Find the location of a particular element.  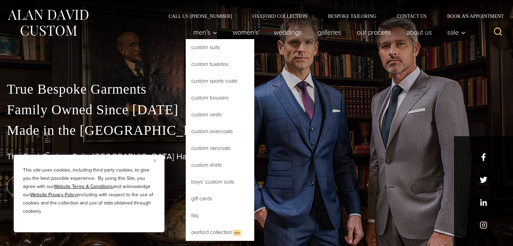

a: Oxxford Collection is located at coordinates (280, 16).